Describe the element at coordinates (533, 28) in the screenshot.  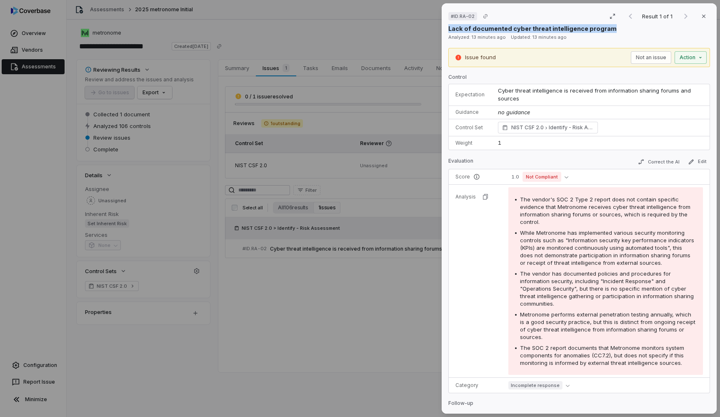
I see `p: Lack of documented cyber threat intelligence program` at that location.